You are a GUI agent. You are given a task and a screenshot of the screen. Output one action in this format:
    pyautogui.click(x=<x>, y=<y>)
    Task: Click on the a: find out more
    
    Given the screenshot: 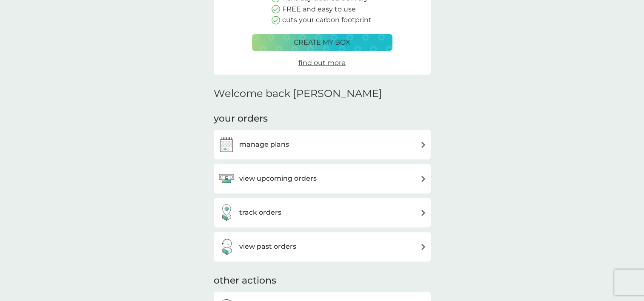 What is the action you would take?
    pyautogui.click(x=322, y=63)
    